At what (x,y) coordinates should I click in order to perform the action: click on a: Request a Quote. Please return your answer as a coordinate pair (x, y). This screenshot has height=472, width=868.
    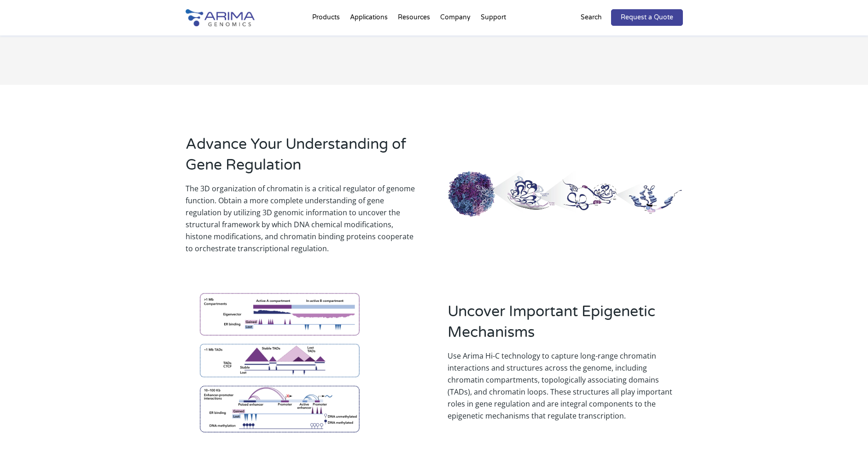
    Looking at the image, I should click on (647, 18).